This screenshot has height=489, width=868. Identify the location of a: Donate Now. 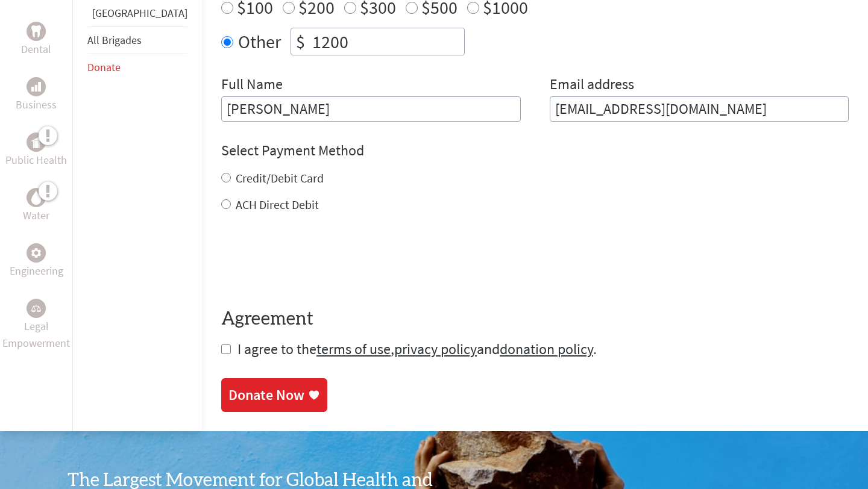
(274, 395).